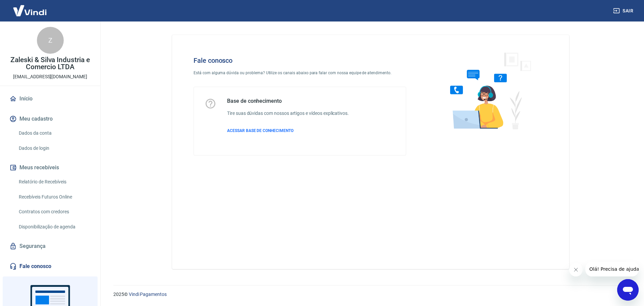  I want to click on a: Dados da conta, so click(54, 133).